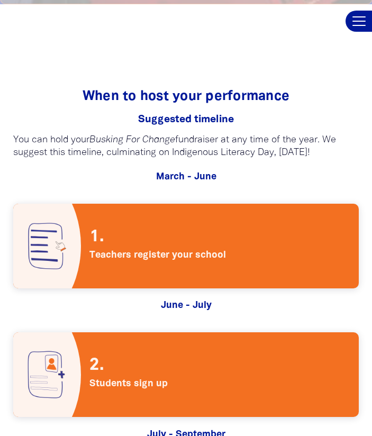 The width and height of the screenshot is (372, 436). I want to click on a: Students sign up, so click(186, 375).